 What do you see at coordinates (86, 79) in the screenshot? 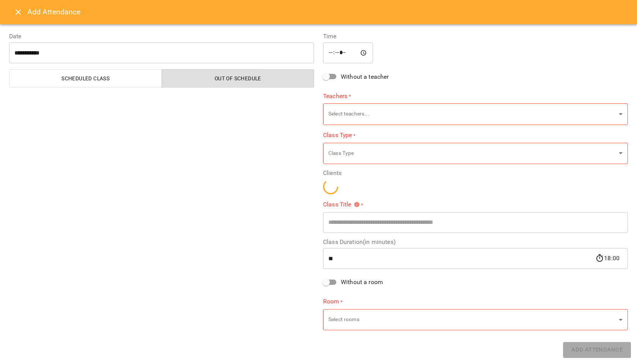
I see `span: Scheduled class` at bounding box center [86, 79].